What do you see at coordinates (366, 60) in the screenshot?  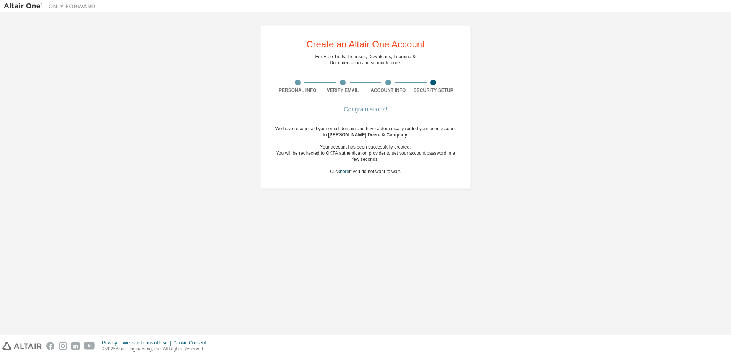 I see `div: For Free Trials, Licenses, Downloads, Learning & Documentation and so much more.` at bounding box center [366, 60].